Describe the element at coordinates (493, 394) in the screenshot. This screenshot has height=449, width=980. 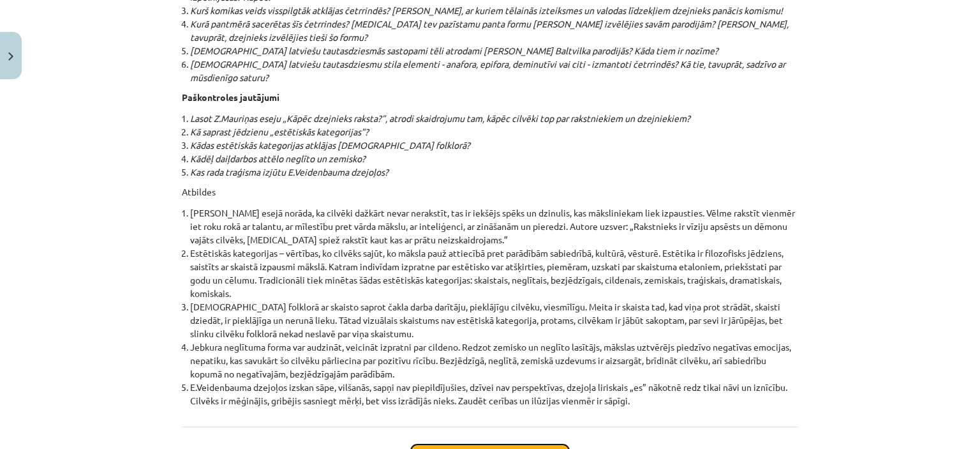
I see `li: E.Veidenbauma dzejoļos izskan sāpe, vilšanās, sapņi nav piepildījušies, dzīvei nav perspektīvas, ...` at that location.